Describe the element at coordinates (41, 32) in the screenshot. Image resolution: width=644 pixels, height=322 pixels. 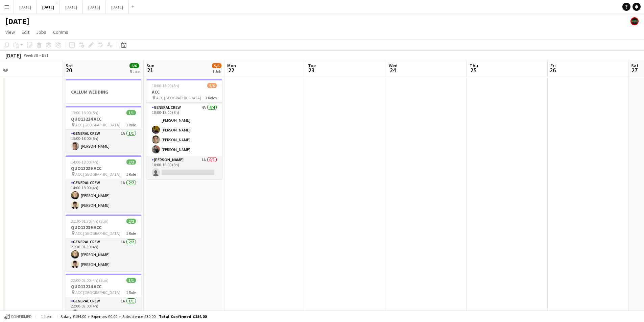
I see `span: Jobs` at that location.